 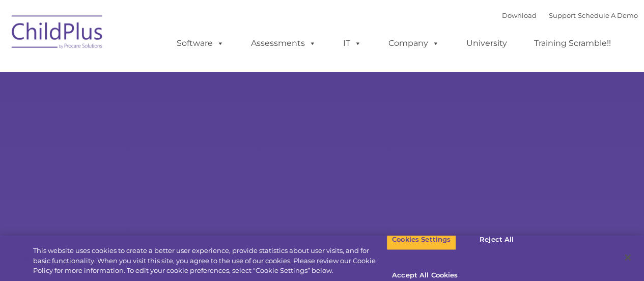 I want to click on button: Close, so click(x=628, y=257).